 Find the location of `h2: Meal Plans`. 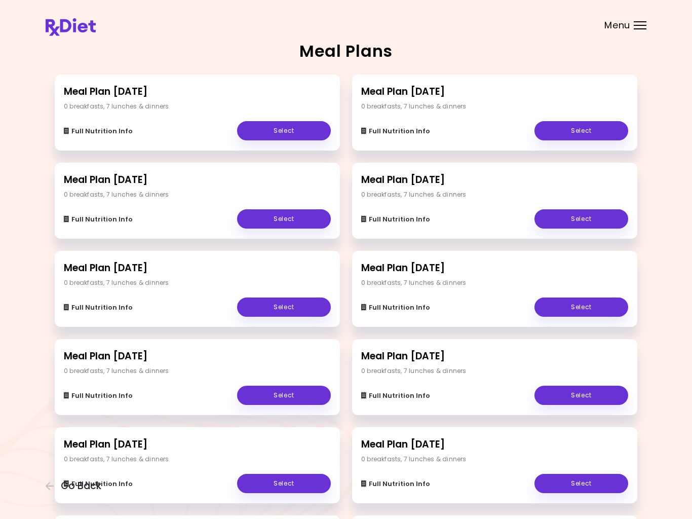

h2: Meal Plans is located at coordinates (346, 51).